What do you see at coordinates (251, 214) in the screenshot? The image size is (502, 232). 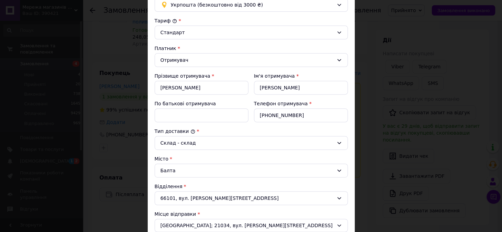 I see `div: Місце відправки` at bounding box center [251, 214].